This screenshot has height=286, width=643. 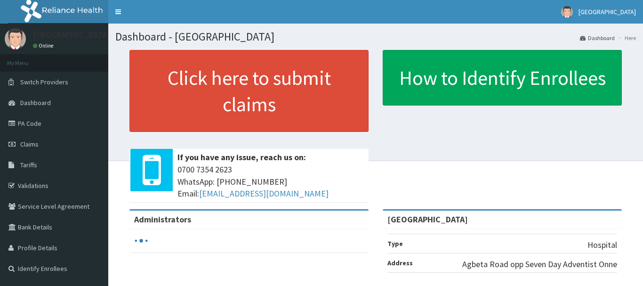 What do you see at coordinates (29, 165) in the screenshot?
I see `span: Tariffs` at bounding box center [29, 165].